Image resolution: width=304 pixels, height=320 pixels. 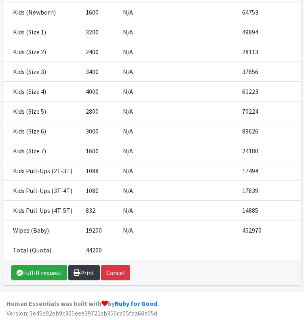 I want to click on td: 28113, so click(x=269, y=51).